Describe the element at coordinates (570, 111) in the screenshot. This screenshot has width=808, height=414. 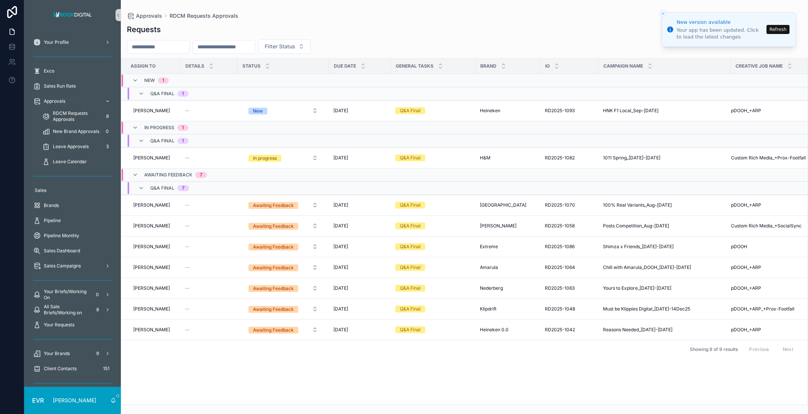
I see `a: RD2025-1093` at that location.